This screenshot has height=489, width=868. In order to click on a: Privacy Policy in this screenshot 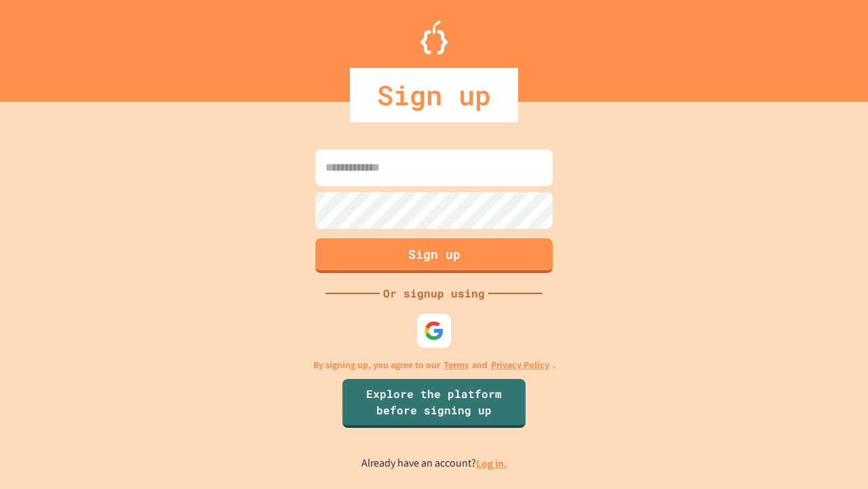, I will do `click(520, 365)`.